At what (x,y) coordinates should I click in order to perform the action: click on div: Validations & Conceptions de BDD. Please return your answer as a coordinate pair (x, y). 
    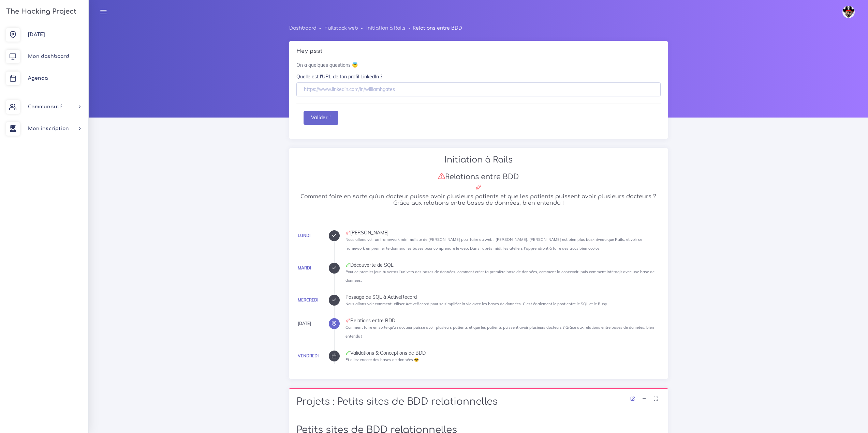
    Looking at the image, I should click on (503, 353).